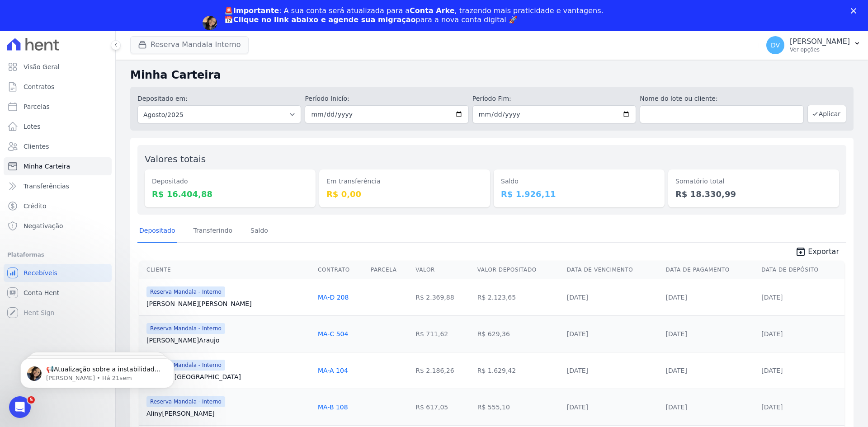  What do you see at coordinates (41, 293) in the screenshot?
I see `span: Conta Hent` at bounding box center [41, 293].